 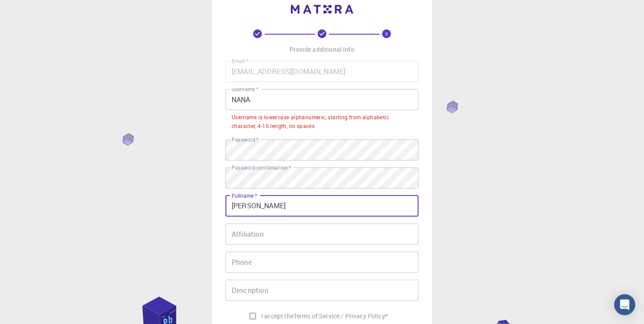 What do you see at coordinates (240, 61) in the screenshot?
I see `label: Email` at bounding box center [240, 61].